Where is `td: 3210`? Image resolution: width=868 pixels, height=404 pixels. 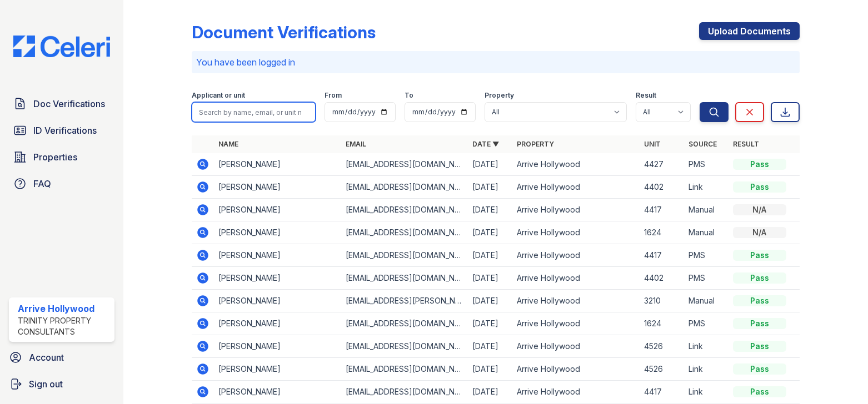 td: 3210 is located at coordinates (661, 301).